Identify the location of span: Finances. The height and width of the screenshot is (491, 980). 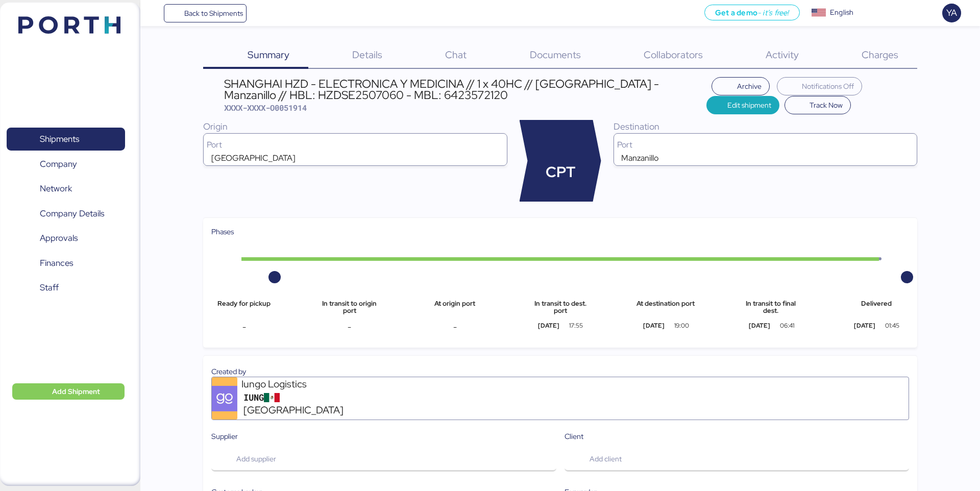
(56, 262).